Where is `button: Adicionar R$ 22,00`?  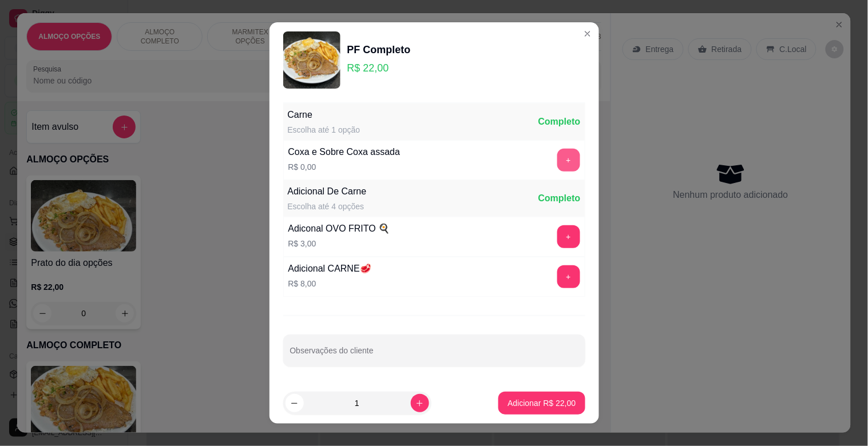
button: Adicionar R$ 22,00 is located at coordinates (541, 403).